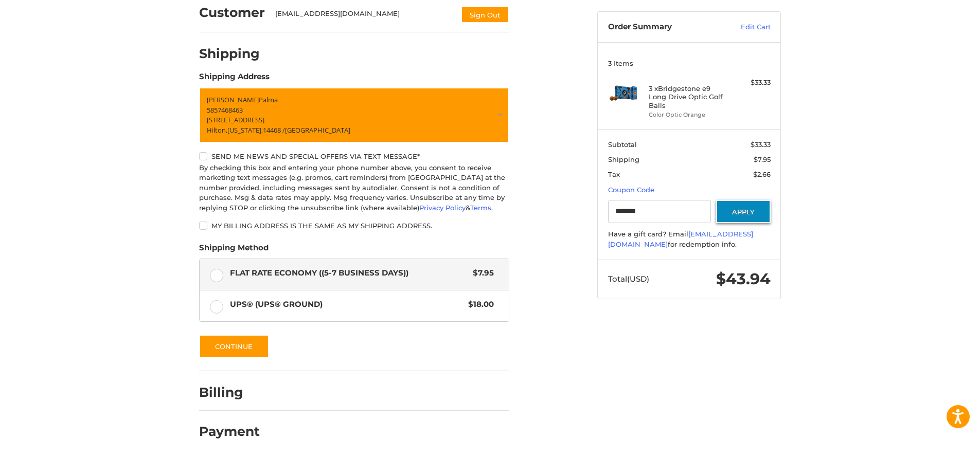  I want to click on span: Palma, so click(268, 100).